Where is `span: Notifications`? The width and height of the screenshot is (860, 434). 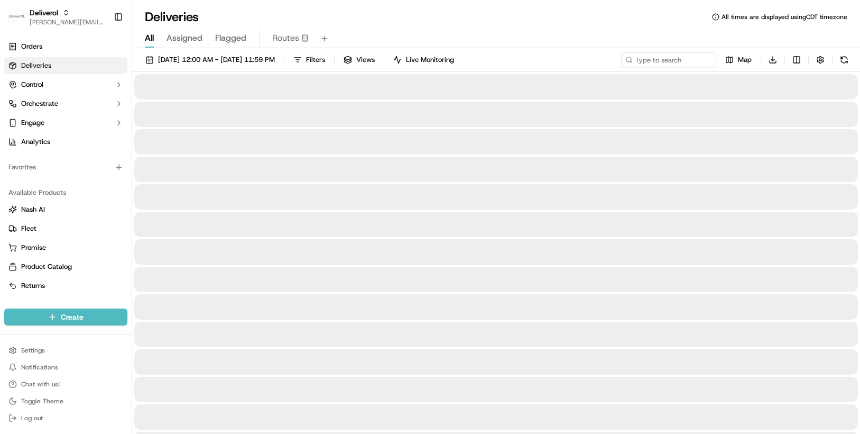
span: Notifications is located at coordinates (40, 367).